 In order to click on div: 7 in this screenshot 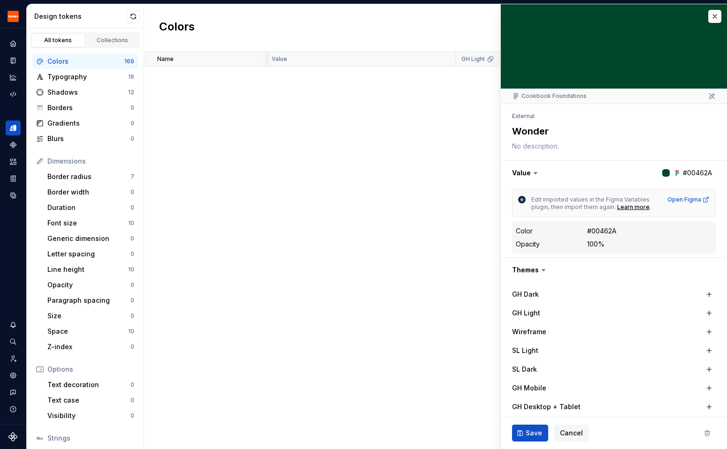, I will do `click(132, 177)`.